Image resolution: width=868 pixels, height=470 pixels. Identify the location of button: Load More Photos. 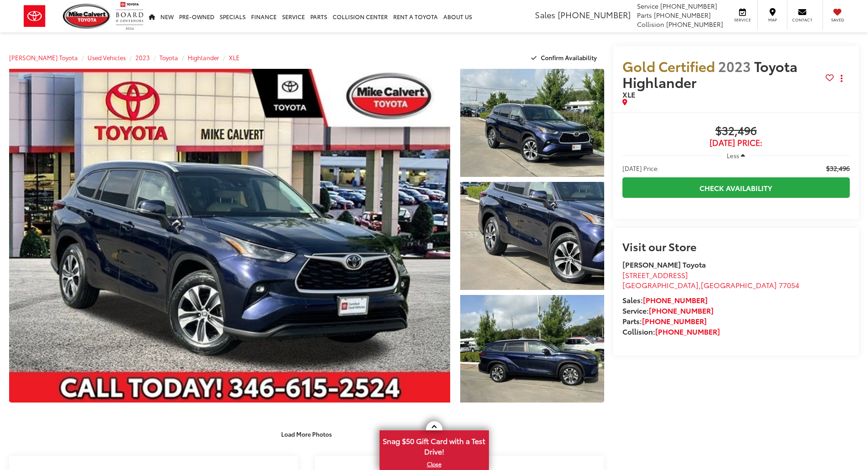
(306, 434).